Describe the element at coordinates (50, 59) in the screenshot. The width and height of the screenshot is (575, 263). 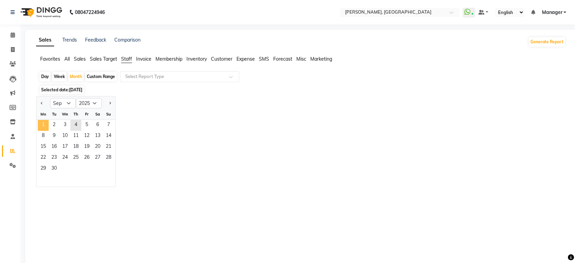
I see `span: Favorites` at that location.